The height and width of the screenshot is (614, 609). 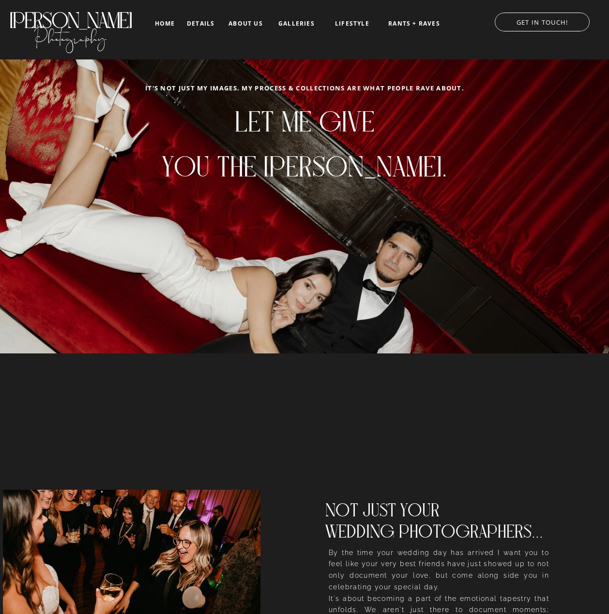 What do you see at coordinates (352, 24) in the screenshot?
I see `a: LIFESTYLE` at bounding box center [352, 24].